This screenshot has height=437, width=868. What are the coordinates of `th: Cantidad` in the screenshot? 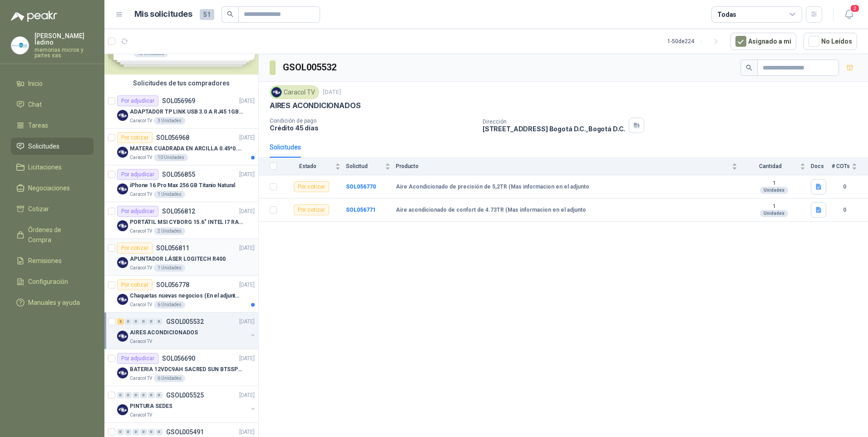 It's located at (776, 167).